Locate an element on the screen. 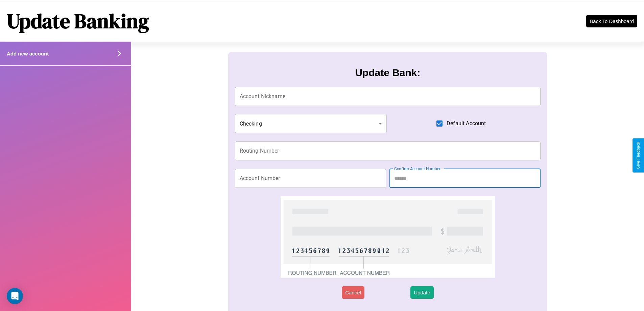 The image size is (644, 311). div: Checking is located at coordinates (311, 124).